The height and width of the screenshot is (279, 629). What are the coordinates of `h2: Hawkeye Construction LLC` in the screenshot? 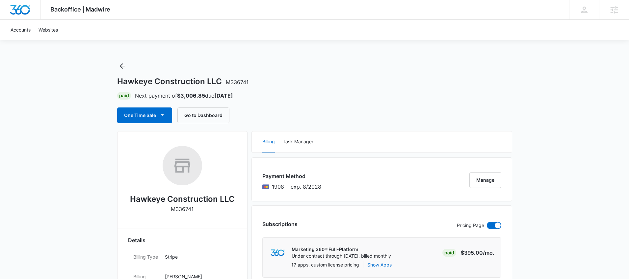 It's located at (182, 199).